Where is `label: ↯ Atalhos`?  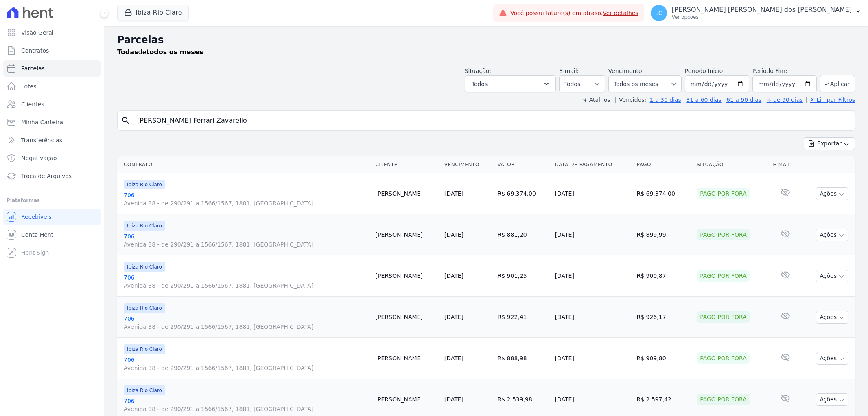
label: ↯ Atalhos is located at coordinates (596, 100).